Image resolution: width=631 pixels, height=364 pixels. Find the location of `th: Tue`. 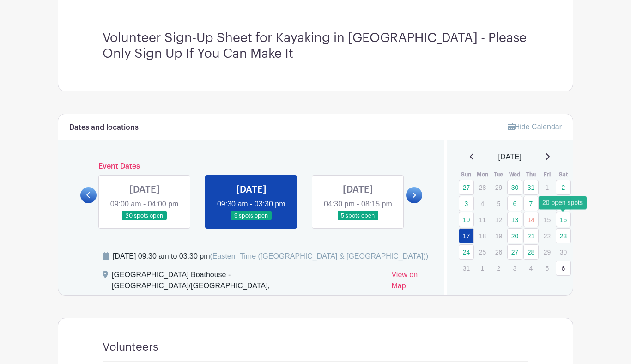

th: Tue is located at coordinates (498, 174).